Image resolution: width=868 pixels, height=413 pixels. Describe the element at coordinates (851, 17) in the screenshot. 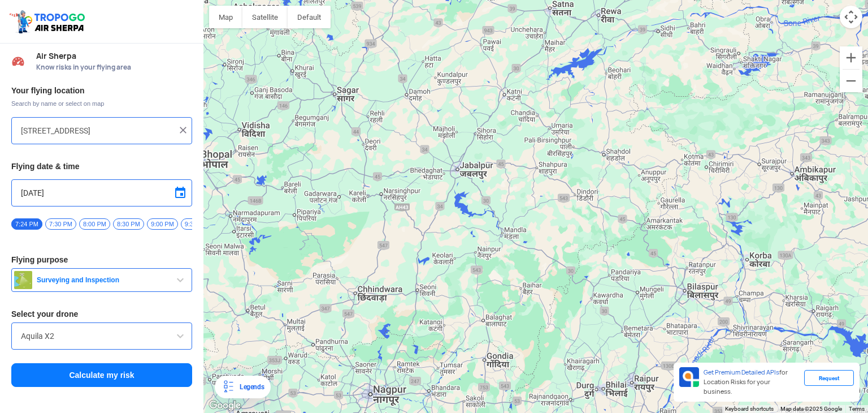

I see `button: Map camera controls` at that location.